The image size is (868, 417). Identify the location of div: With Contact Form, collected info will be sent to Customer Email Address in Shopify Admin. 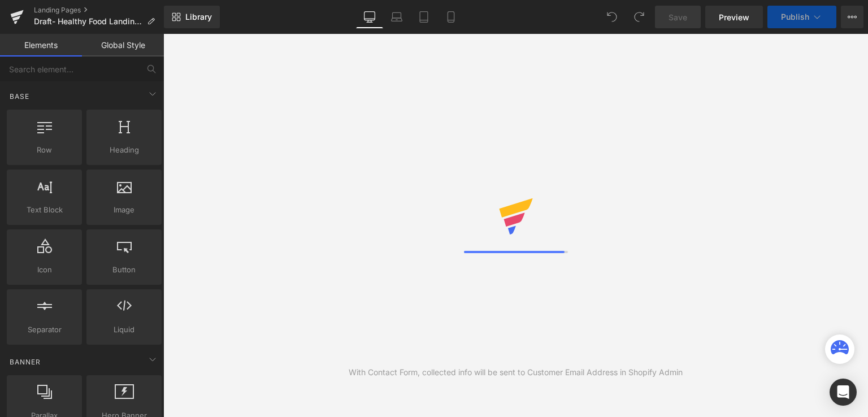
(515, 373).